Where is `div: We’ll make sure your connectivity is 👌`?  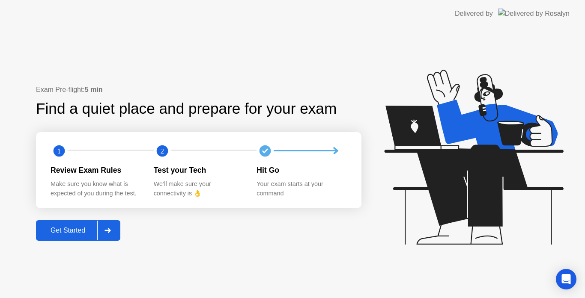 div: We’ll make sure your connectivity is 👌 is located at coordinates (198, 189).